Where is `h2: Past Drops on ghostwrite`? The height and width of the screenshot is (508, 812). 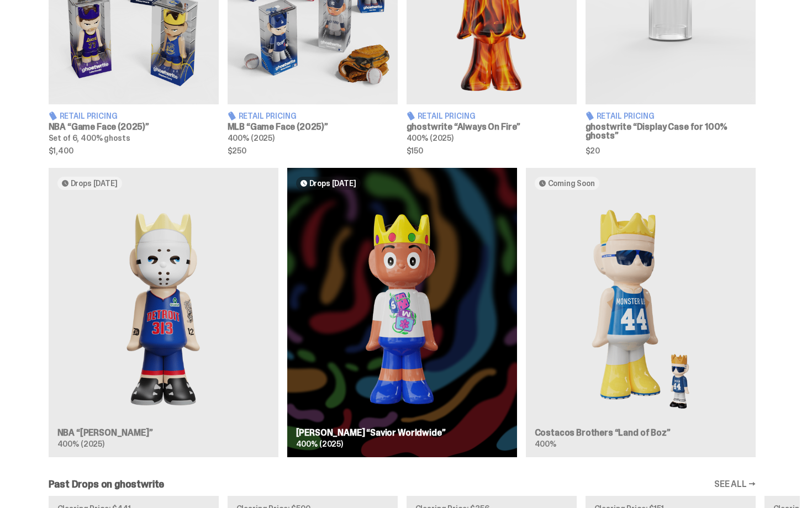
h2: Past Drops on ghostwrite is located at coordinates (106, 484).